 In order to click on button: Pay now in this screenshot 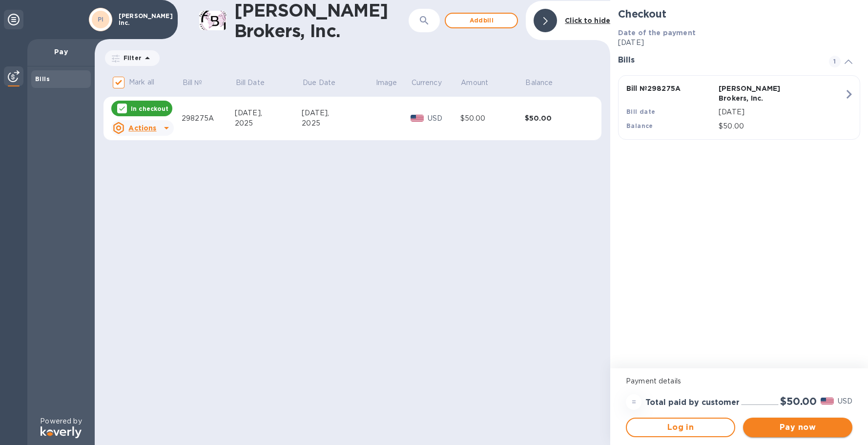, I will do `click(798, 427)`.